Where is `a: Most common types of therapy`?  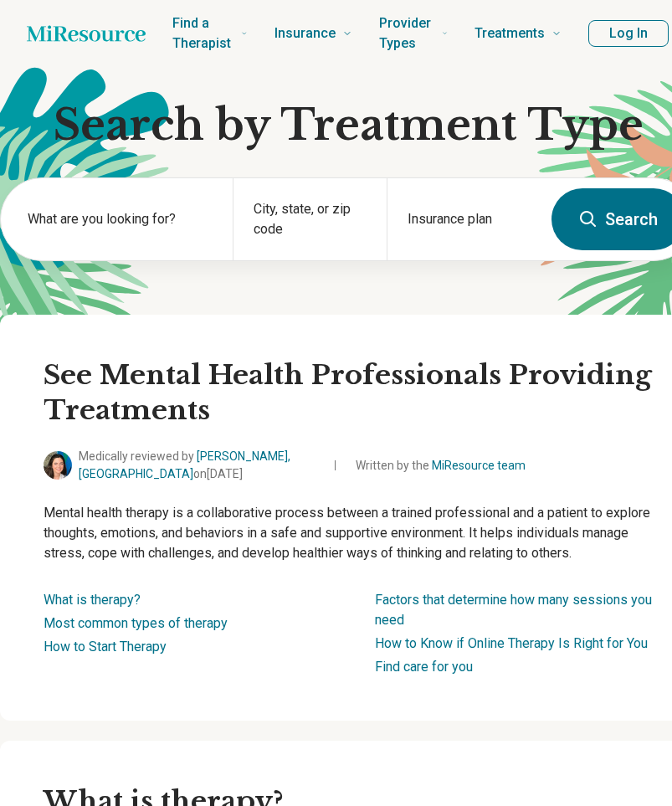
a: Most common types of therapy is located at coordinates (136, 622).